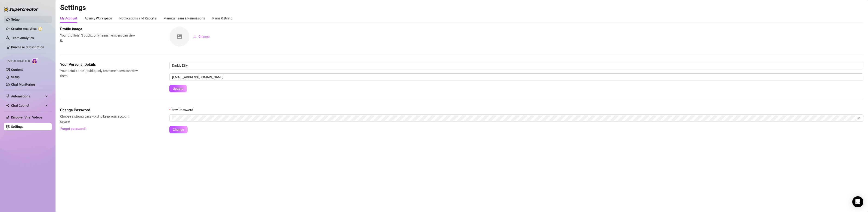 The image size is (868, 212). What do you see at coordinates (99, 119) in the screenshot?
I see `span: Choose a strong password to keep your account secure.` at bounding box center [99, 119].